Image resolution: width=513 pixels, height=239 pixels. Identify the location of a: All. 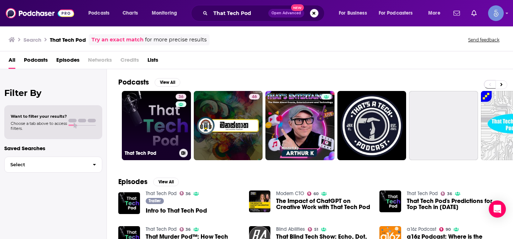
(12, 61).